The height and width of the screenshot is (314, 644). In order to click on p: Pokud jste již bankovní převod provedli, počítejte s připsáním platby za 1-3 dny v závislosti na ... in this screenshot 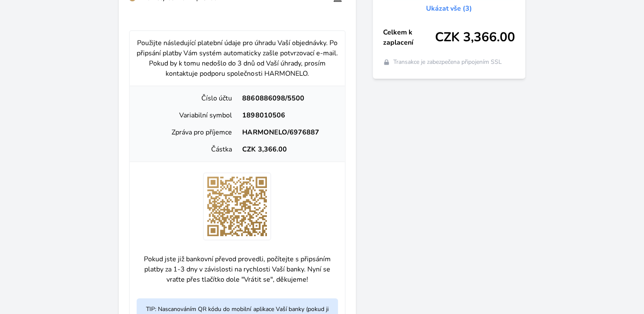, I will do `click(237, 269)`.